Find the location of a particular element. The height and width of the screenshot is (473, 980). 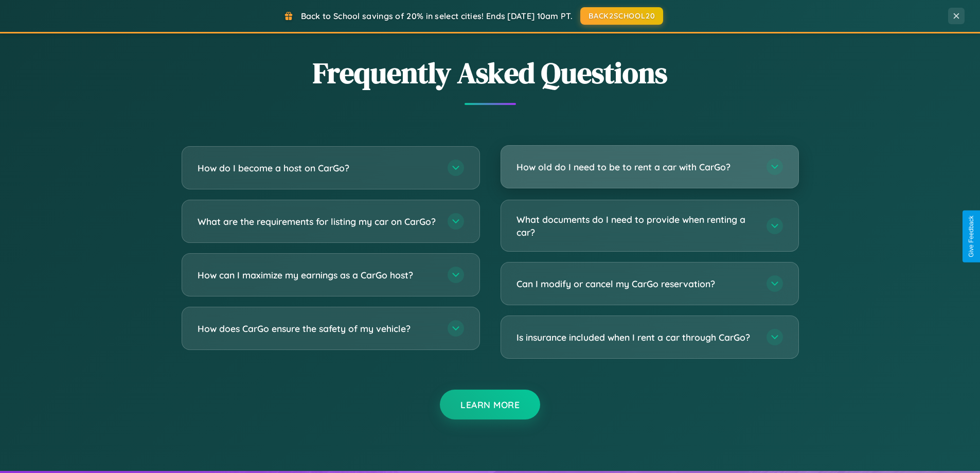

button: BACK2SCHOOL20 is located at coordinates (621, 16).